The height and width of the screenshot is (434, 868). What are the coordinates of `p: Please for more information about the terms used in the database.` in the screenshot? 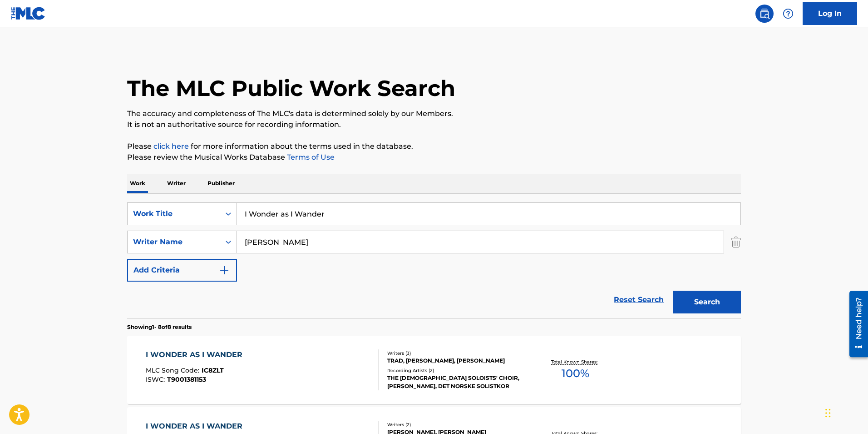 It's located at (434, 146).